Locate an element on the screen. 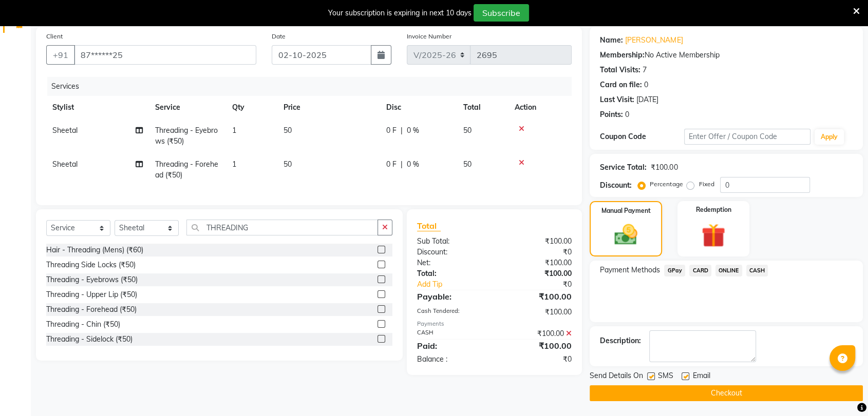 The image size is (868, 416). th: Price is located at coordinates (329, 108).